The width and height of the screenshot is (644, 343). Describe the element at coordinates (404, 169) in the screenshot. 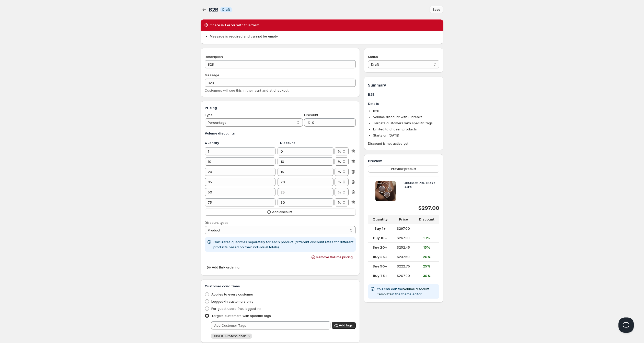

I see `span: Preview product` at that location.